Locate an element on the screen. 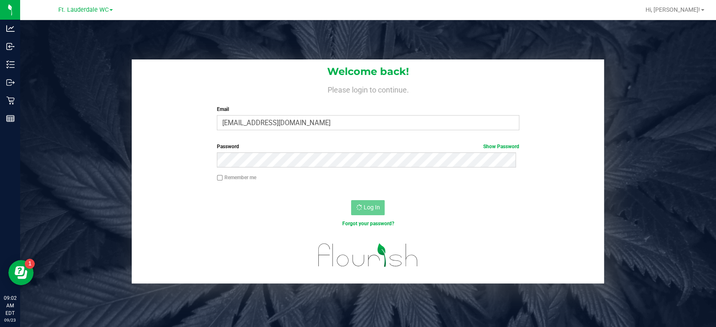  h4: Please login to continue. is located at coordinates (368, 89).